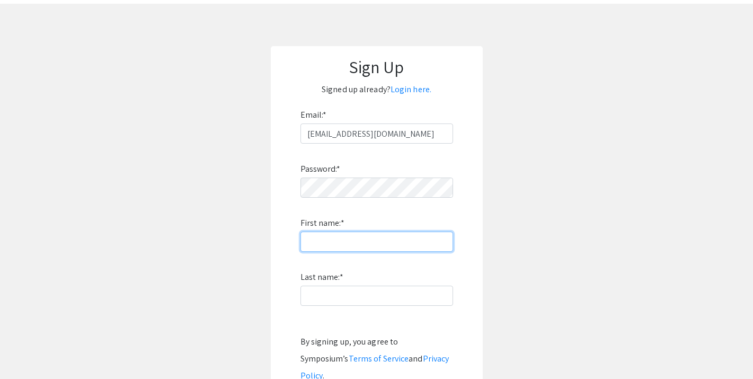 This screenshot has height=379, width=753. Describe the element at coordinates (322, 277) in the screenshot. I see `label: Last name:` at that location.